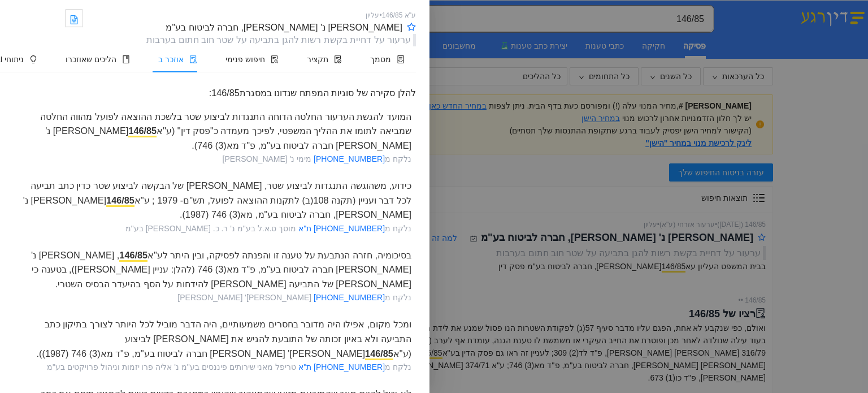  What do you see at coordinates (171, 59) in the screenshot?
I see `span: אוזכר ב` at bounding box center [171, 59].